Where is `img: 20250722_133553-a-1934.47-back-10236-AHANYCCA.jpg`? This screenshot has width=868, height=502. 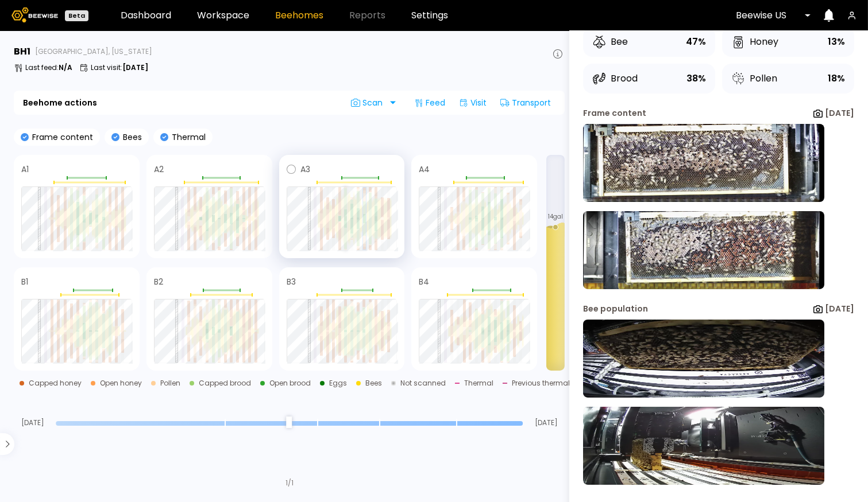
img: 20250722_133553-a-1934.47-back-10236-AHANYCCA.jpg is located at coordinates (704, 250).